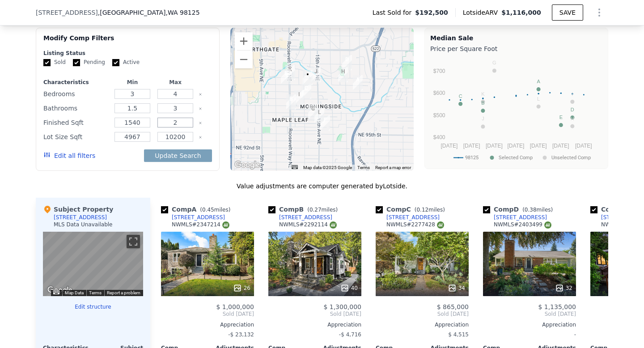  What do you see at coordinates (358, 83) in the screenshot?
I see `div: 10315 23rd Ave NE` at bounding box center [358, 83].